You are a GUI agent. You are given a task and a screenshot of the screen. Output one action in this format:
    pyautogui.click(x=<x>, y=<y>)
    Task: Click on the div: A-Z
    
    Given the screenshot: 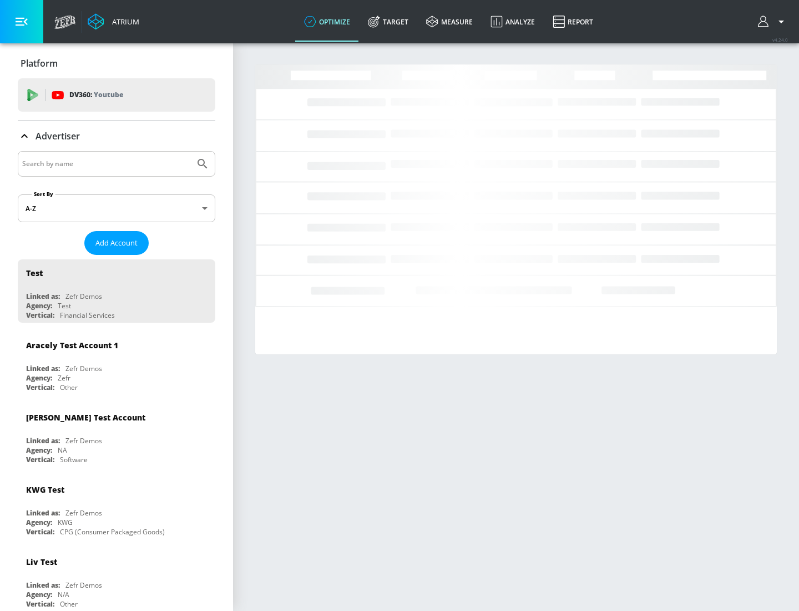 What is the action you would take?
    pyautogui.click(x=117, y=208)
    